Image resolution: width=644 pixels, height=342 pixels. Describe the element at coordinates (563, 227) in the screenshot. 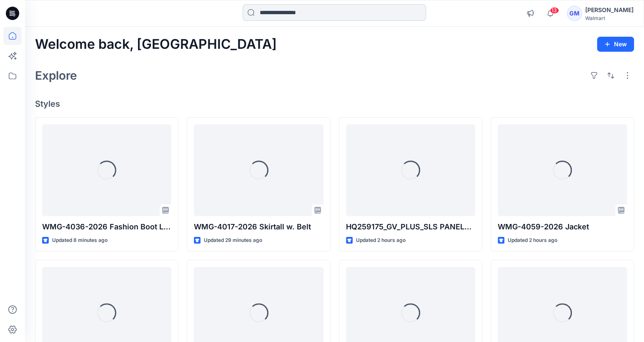

I see `p: WMG-4059-2026 Jacket` at that location.